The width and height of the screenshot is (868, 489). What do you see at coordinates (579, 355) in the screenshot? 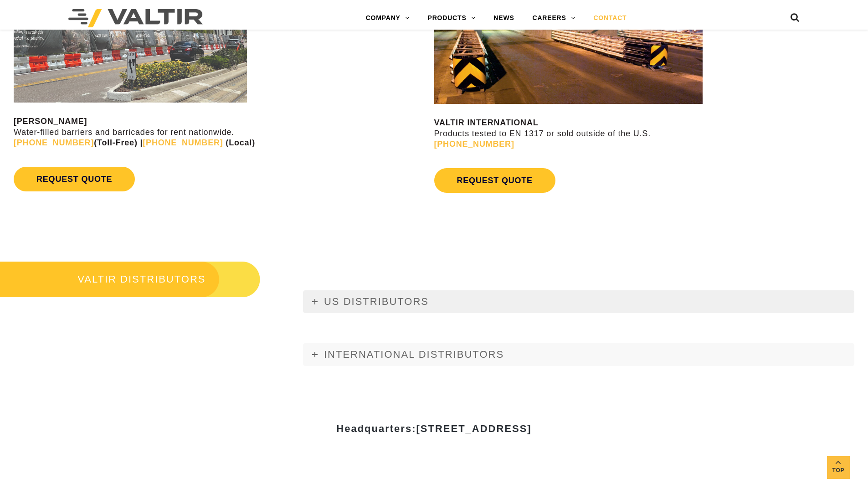
I see `a: INTERNATIONAL DISTRIBUTORS` at bounding box center [579, 355].